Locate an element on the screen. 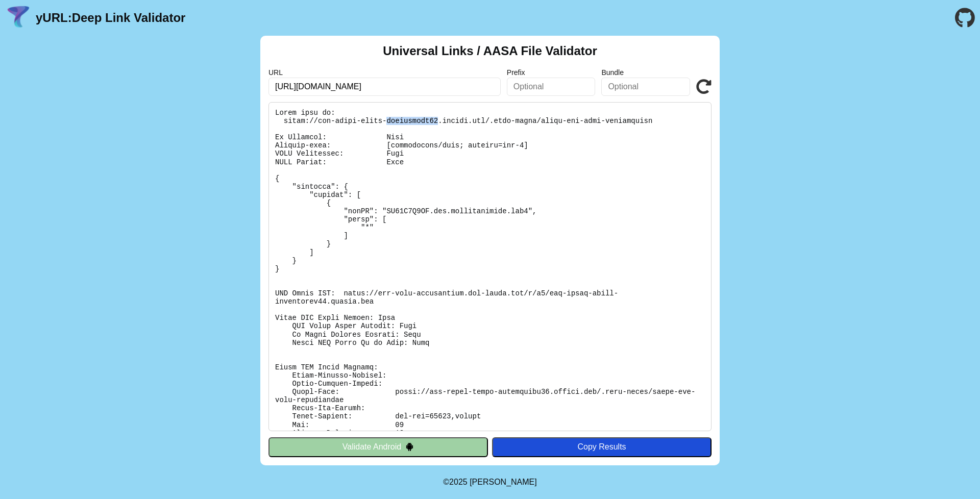 The image size is (980, 499). a: Michael Ibragimchayev's Personal Site is located at coordinates (503, 482).